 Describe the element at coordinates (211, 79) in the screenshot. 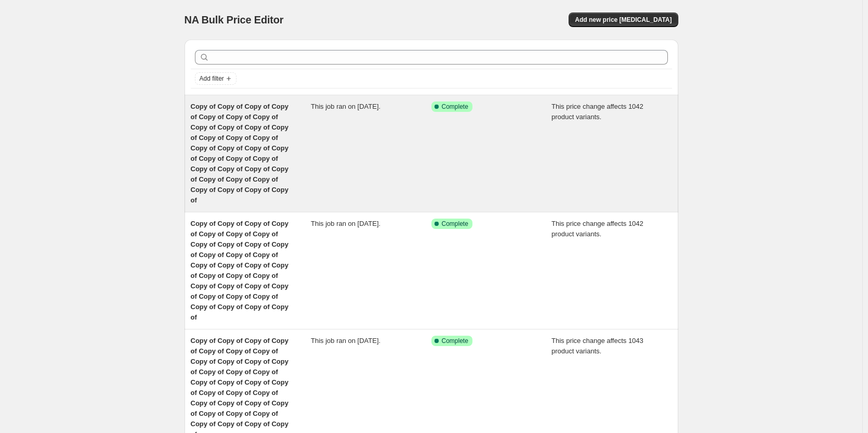

I see `span: Add filter` at that location.